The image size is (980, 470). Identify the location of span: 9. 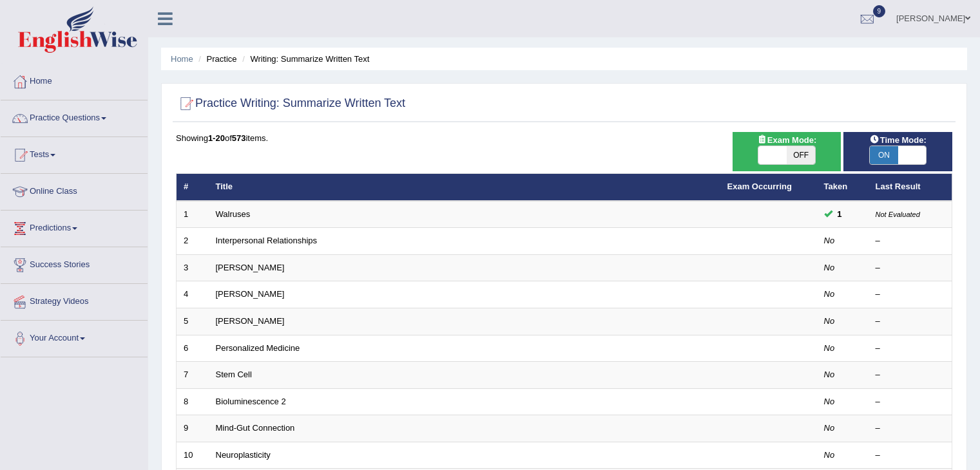
(880, 11).